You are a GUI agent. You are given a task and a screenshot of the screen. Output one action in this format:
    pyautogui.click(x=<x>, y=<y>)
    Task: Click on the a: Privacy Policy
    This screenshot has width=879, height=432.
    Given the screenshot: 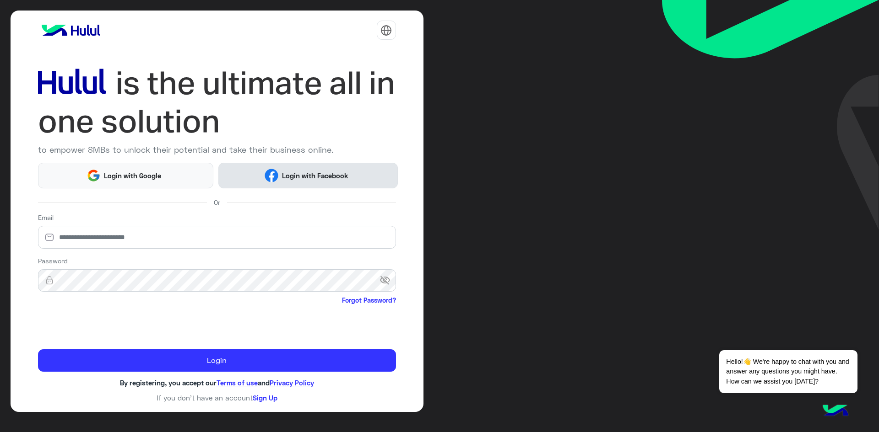 What is the action you would take?
    pyautogui.click(x=292, y=383)
    